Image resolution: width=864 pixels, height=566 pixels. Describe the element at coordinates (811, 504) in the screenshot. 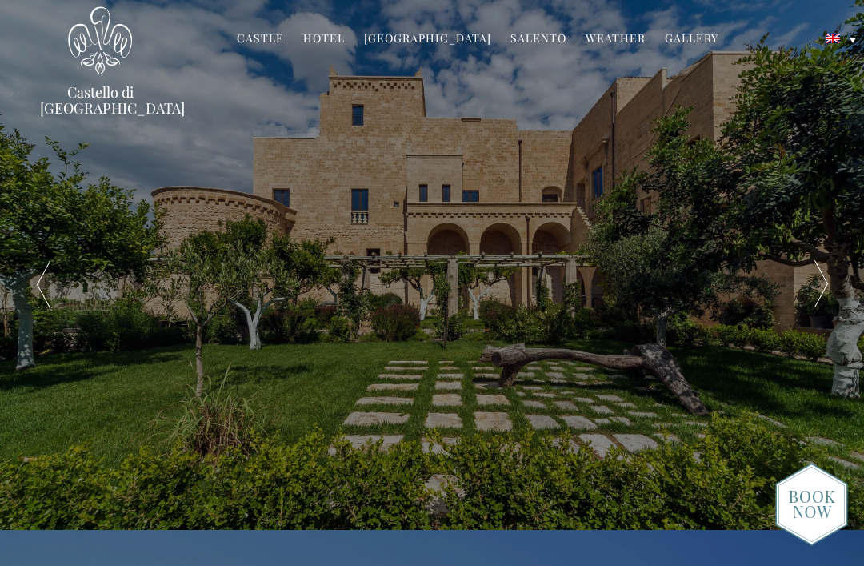

I see `img: new-booknow.png` at that location.